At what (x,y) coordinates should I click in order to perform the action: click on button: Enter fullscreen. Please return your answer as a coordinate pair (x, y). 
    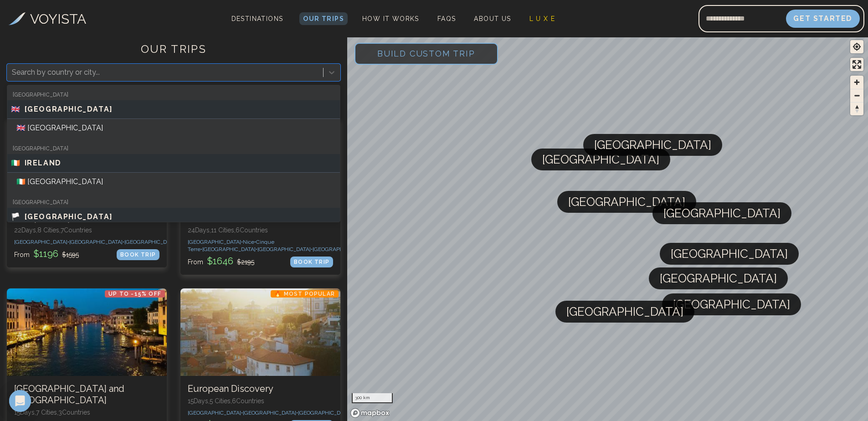
    Looking at the image, I should click on (857, 64).